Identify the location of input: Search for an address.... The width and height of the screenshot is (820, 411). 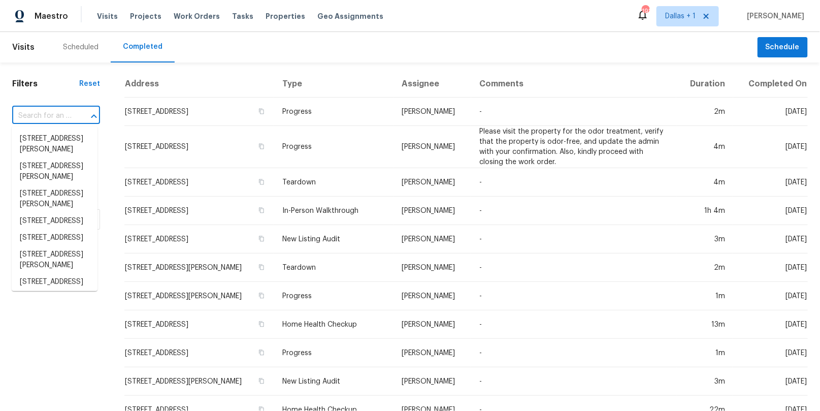
(42, 116).